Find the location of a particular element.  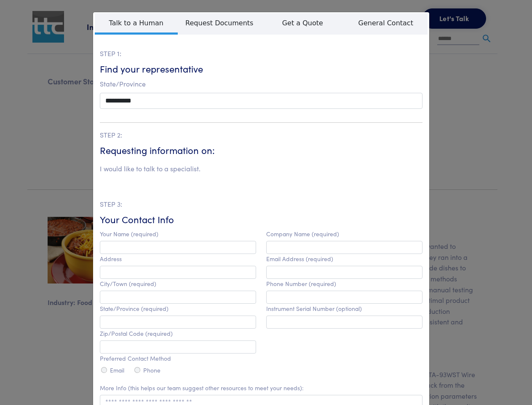

p: STEP 1: is located at coordinates (262, 53).